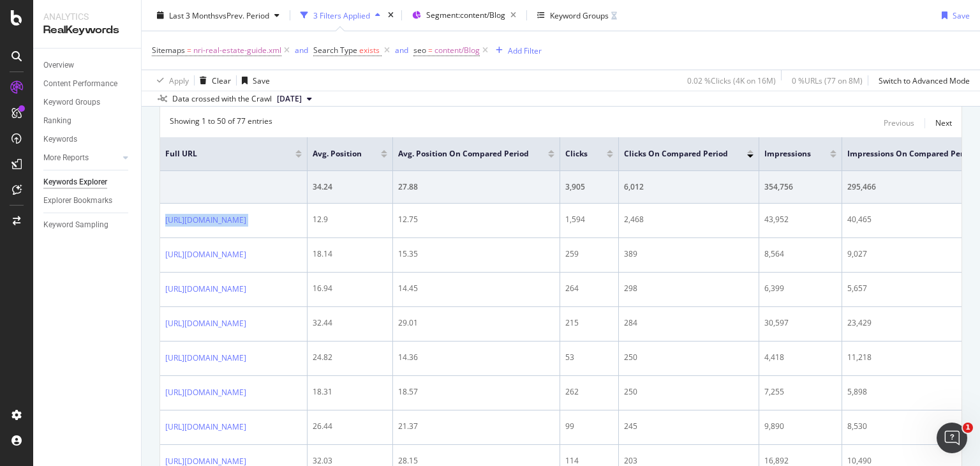 The width and height of the screenshot is (980, 466). Describe the element at coordinates (66, 158) in the screenshot. I see `div: More Reports` at that location.